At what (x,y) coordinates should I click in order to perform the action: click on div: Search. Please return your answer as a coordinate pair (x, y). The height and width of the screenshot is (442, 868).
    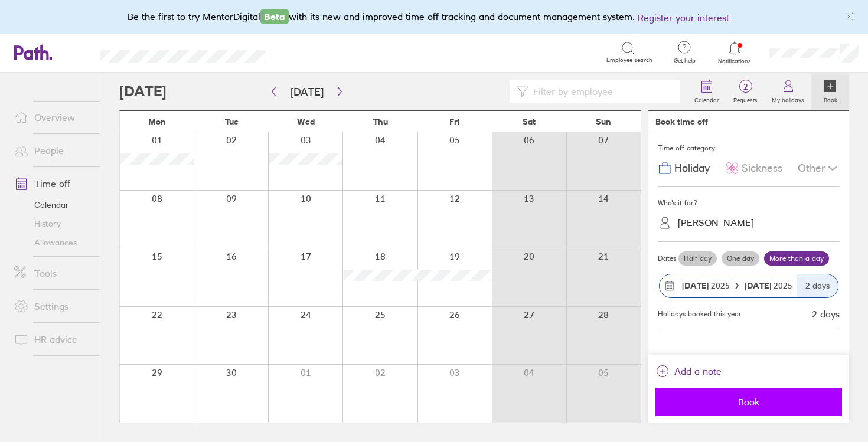
    Looking at the image, I should click on (313, 52).